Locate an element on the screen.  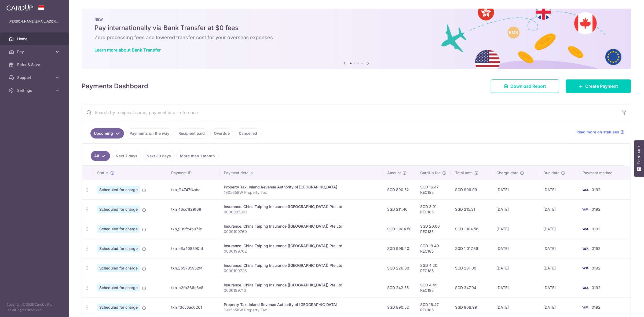
span: Download Report is located at coordinates (528, 86).